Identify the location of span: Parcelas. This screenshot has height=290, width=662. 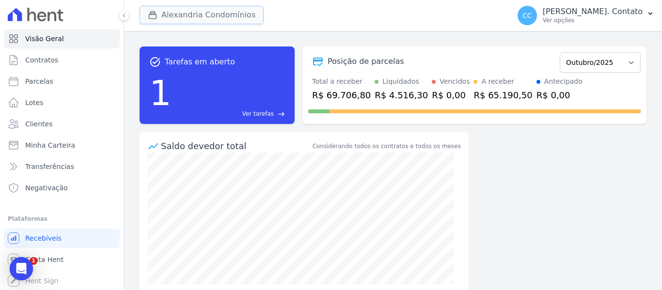
(39, 81).